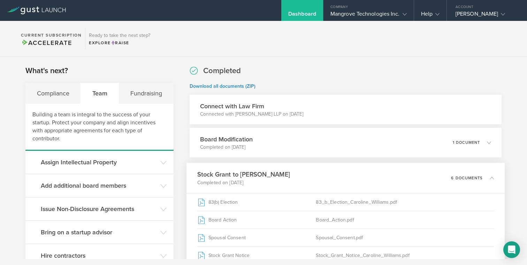  What do you see at coordinates (405, 238) in the screenshot?
I see `div: Spousal_Consent.pdf` at bounding box center [405, 238].